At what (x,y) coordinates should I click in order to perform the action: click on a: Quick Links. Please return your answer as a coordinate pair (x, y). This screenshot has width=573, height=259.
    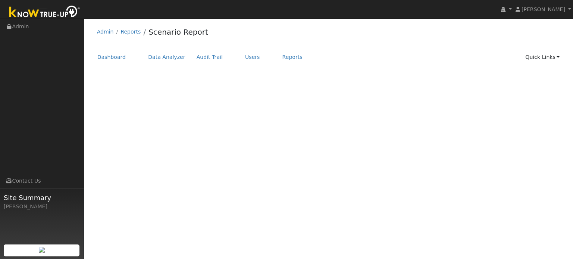
    Looking at the image, I should click on (542, 57).